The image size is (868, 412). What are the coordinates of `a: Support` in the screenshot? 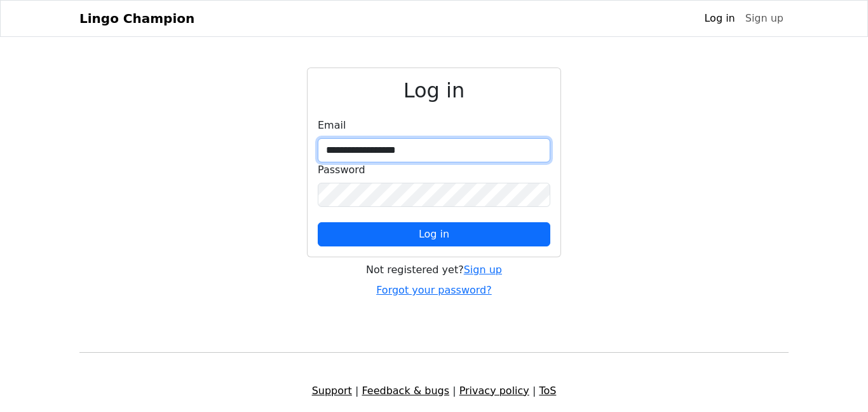 It's located at (332, 390).